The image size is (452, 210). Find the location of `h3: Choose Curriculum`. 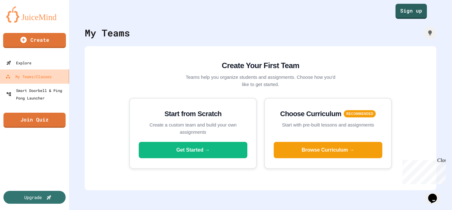

h3: Choose Curriculum is located at coordinates (311, 114).